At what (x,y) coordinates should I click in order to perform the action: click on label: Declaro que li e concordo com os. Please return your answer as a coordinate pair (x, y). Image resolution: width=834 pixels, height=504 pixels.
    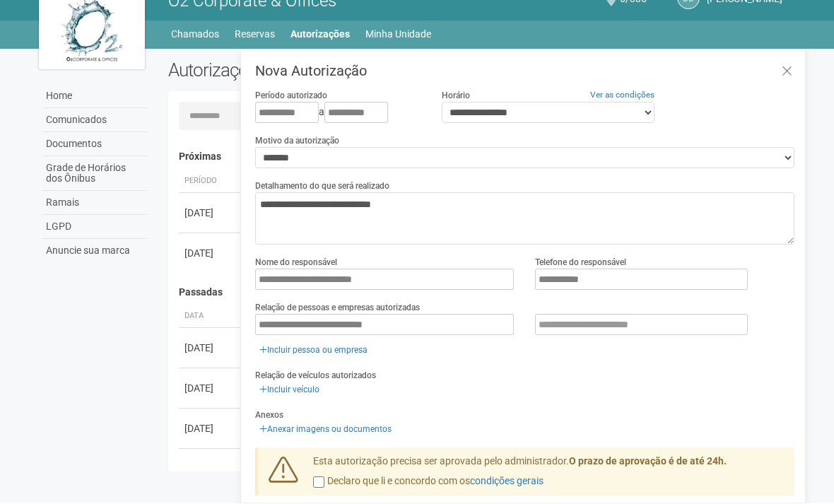
    Looking at the image, I should click on (429, 482).